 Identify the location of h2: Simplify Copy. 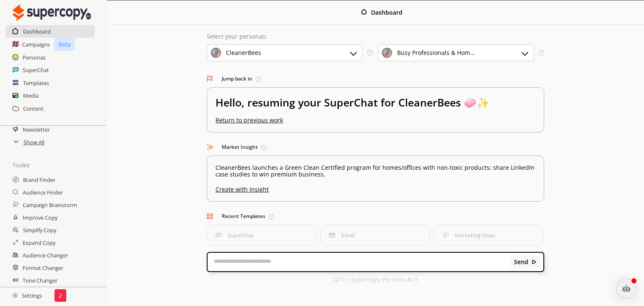
(39, 230).